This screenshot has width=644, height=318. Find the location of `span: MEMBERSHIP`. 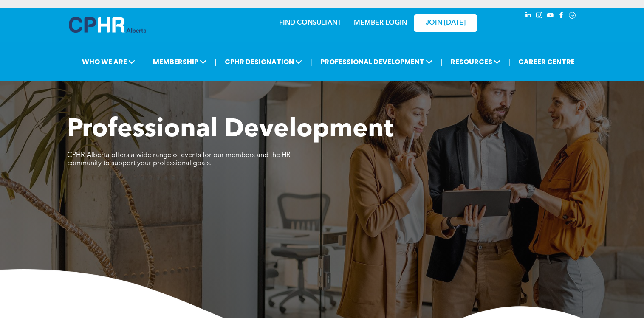

span: MEMBERSHIP is located at coordinates (180, 62).